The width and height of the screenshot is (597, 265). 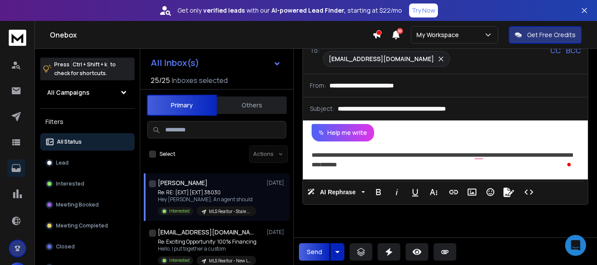 What do you see at coordinates (207, 242) in the screenshot?
I see `p: Re: Exciting Opportunity: 100% Financing` at bounding box center [207, 242].